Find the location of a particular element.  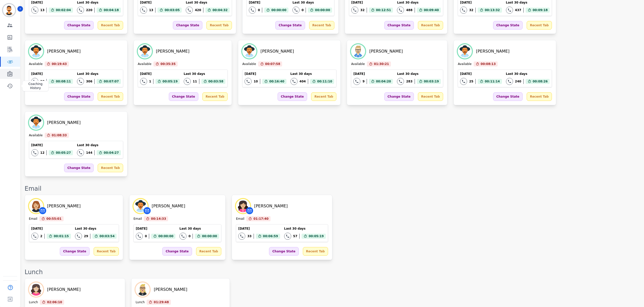

span: 00:19:43 is located at coordinates (59, 64).